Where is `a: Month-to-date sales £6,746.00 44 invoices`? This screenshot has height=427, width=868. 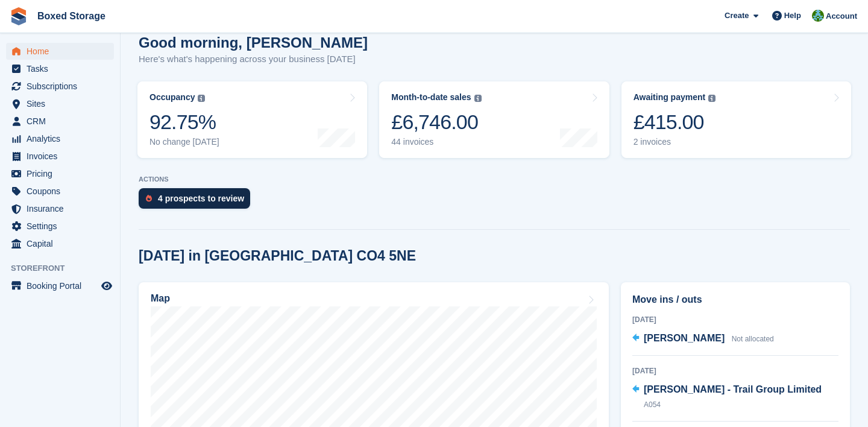
a: Month-to-date sales £6,746.00 44 invoices is located at coordinates (494, 120).